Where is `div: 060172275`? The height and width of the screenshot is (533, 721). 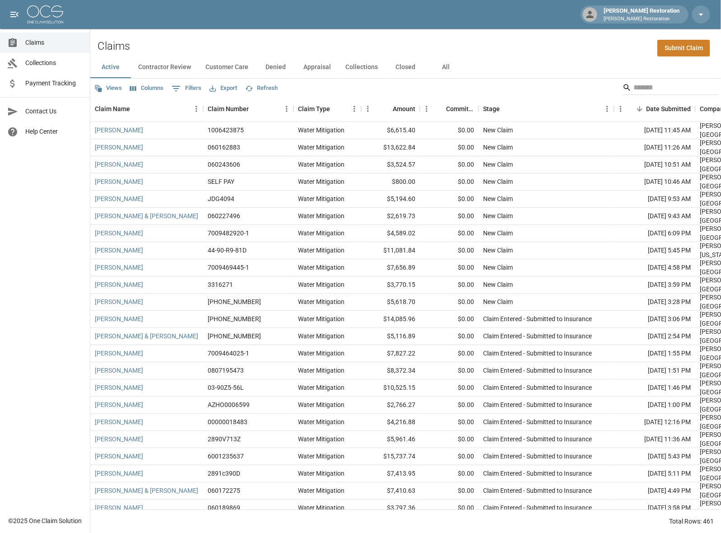 div: 060172275 is located at coordinates (224, 490).